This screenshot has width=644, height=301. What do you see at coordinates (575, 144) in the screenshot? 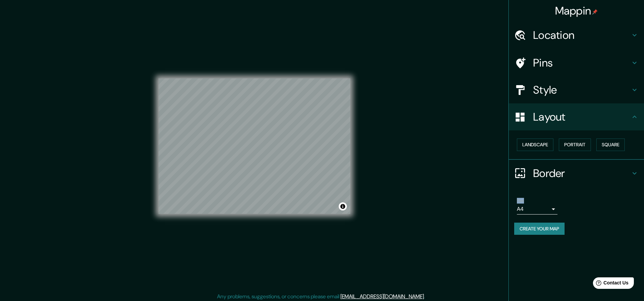
I see `button: Portrait` at bounding box center [575, 144].